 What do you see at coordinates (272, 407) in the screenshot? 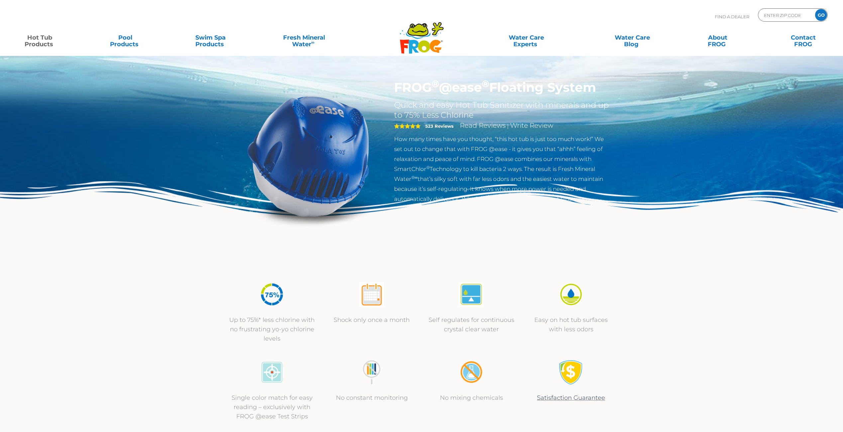
I see `p: Single color match for easy reading – exclusively with FROG @ease Test Strips` at bounding box center [272, 407].